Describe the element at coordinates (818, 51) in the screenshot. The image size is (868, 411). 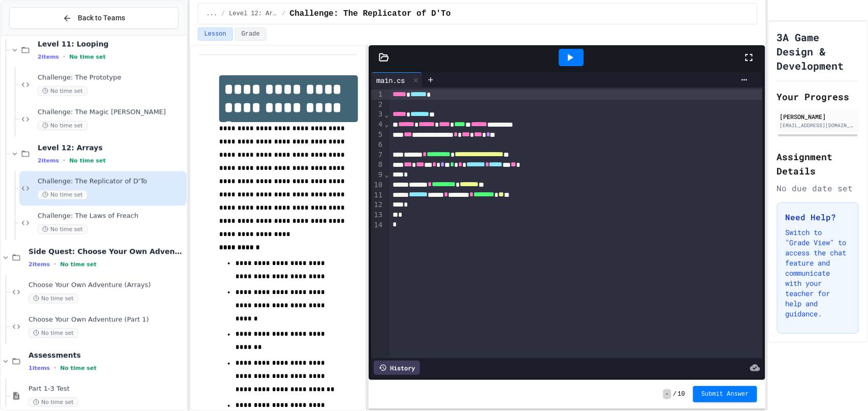
I see `h1: 3A Game Design & Development` at that location.